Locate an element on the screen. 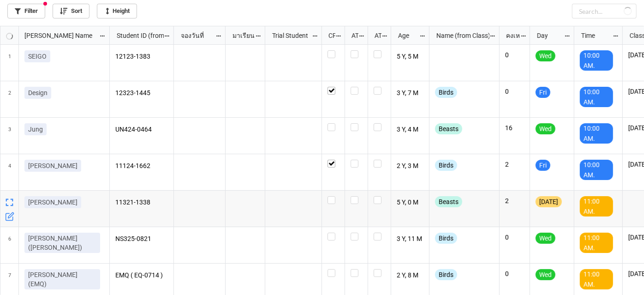 This screenshot has width=644, height=295. p: 3 Y, 4 M is located at coordinates (410, 130).